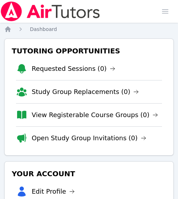 This screenshot has height=199, width=178. Describe the element at coordinates (53, 192) in the screenshot. I see `a: Edit Profile` at that location.